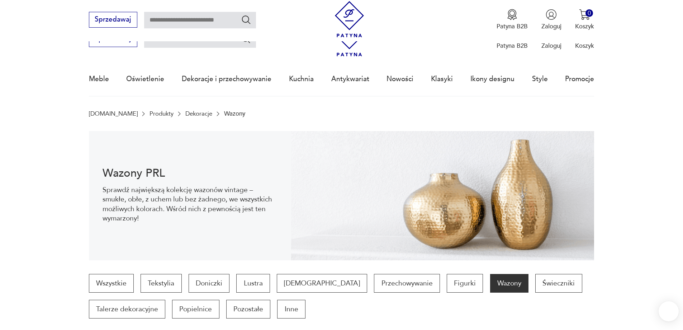 This screenshot has width=683, height=330. What do you see at coordinates (113, 20) in the screenshot?
I see `button: Sprzedawaj` at bounding box center [113, 20].